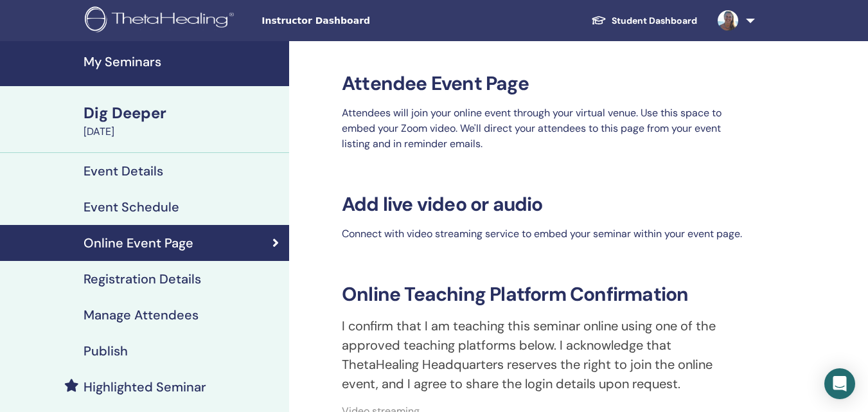 This screenshot has height=412, width=868. Describe the element at coordinates (644, 20) in the screenshot. I see `a: Student Dashboard` at that location.